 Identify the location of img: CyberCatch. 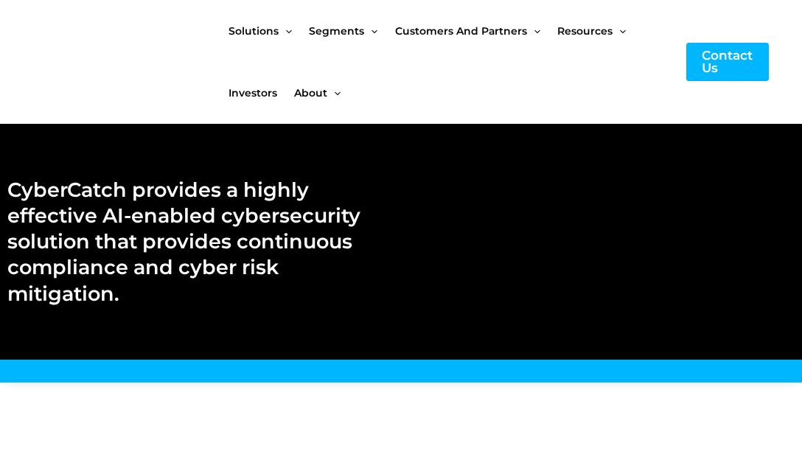
(114, 62).